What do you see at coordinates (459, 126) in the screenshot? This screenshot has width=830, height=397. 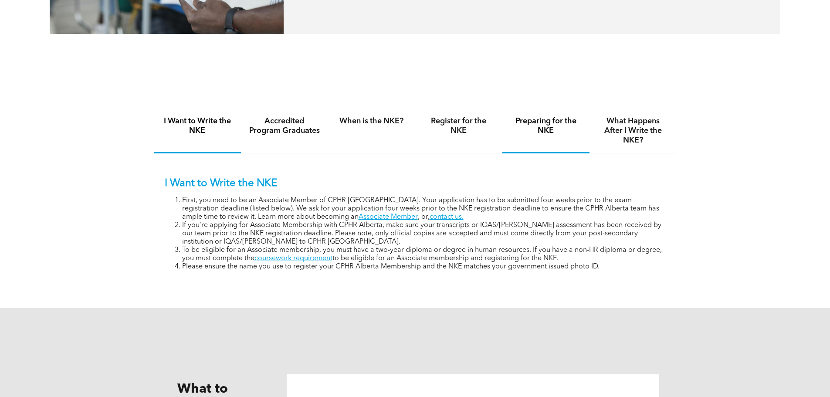 I see `h4: Register for the NKE` at bounding box center [459, 126].